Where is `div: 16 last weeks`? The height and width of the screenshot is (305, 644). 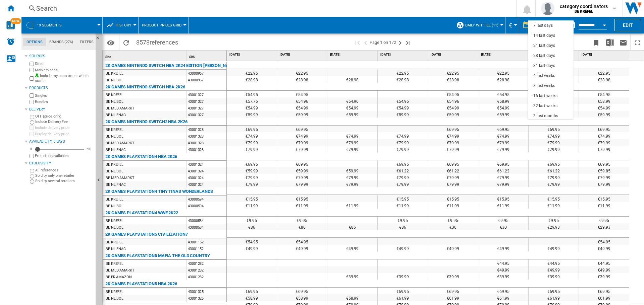 div: 16 last weeks is located at coordinates (545, 96).